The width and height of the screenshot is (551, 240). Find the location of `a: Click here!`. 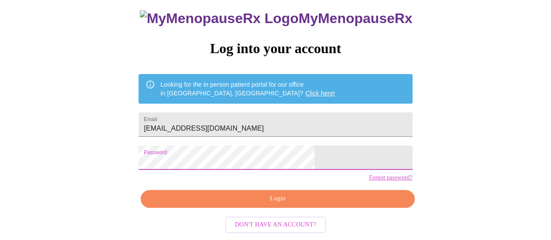

a: Click here! is located at coordinates (320, 93).